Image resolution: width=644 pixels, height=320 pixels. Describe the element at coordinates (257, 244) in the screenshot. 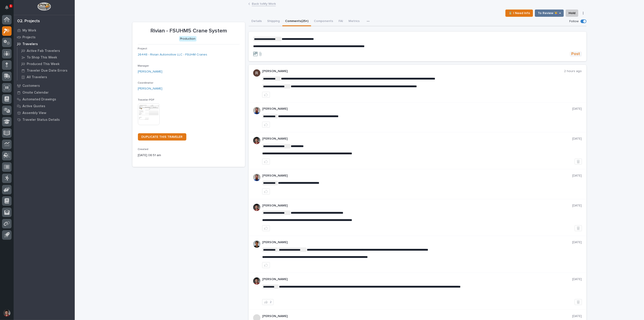

I see `img: AOh14Gjx62Rlbesu-yIIyH4c_jqdfkUZL5_Os84z4H1p=s96-c` at that location.